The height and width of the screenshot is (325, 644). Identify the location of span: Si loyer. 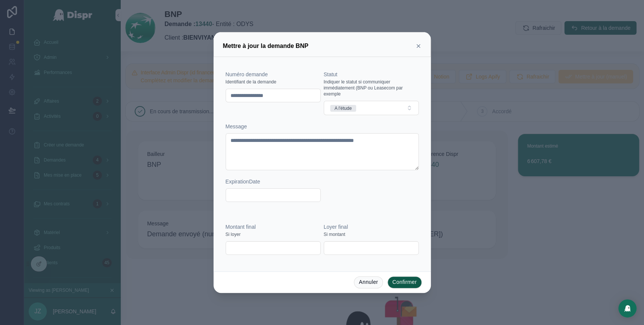
(233, 234).